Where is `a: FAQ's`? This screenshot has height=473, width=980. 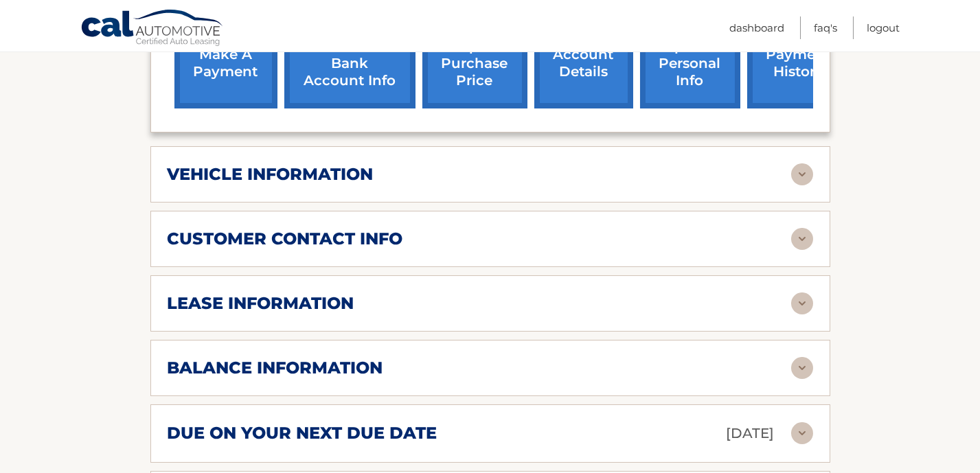 a: FAQ's is located at coordinates (826, 27).